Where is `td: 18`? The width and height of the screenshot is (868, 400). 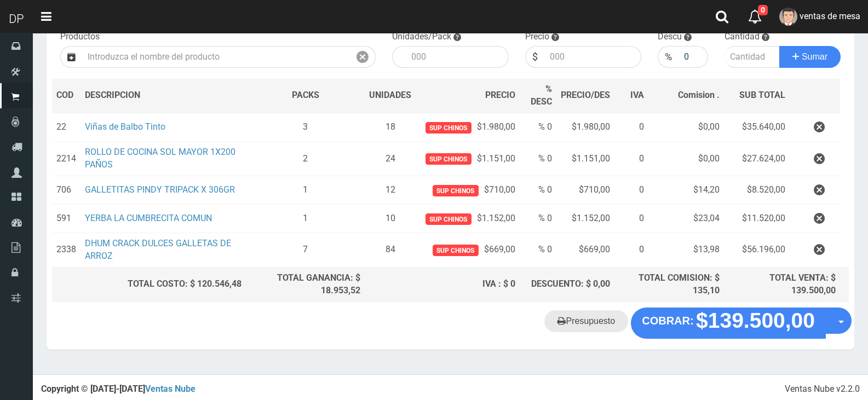
td: 18 is located at coordinates (390, 127).